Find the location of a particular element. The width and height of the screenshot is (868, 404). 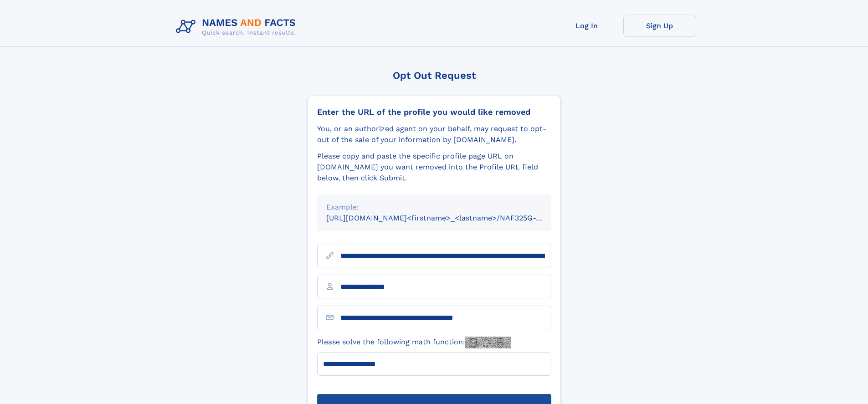

div: Opt Out Request is located at coordinates (434, 75).